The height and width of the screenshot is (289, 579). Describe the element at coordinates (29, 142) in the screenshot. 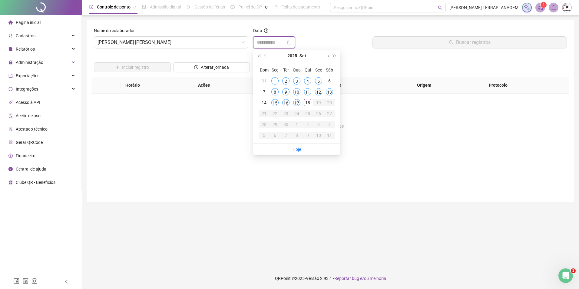

I see `span: Gerar QRCode` at that location.